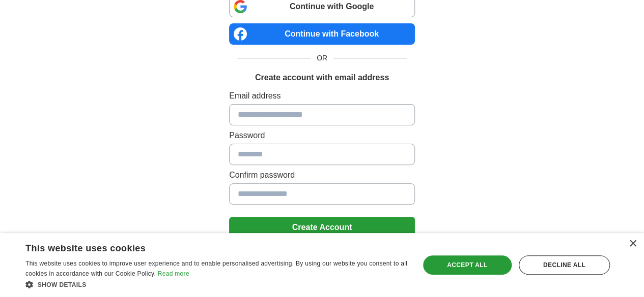 This screenshot has width=644, height=297. I want to click on div: Accept all, so click(467, 265).